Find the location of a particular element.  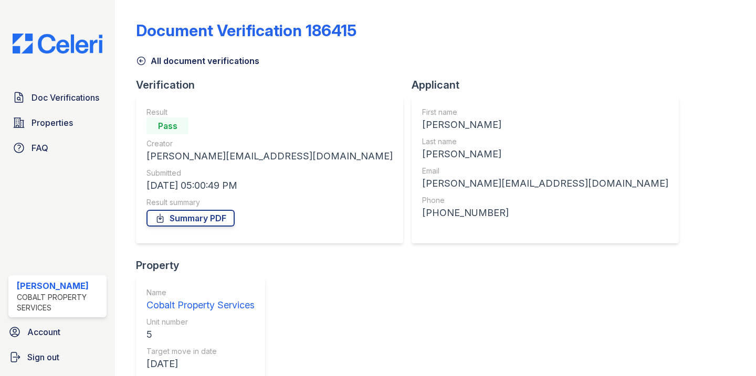

a: Summary PDF is located at coordinates (191, 218).